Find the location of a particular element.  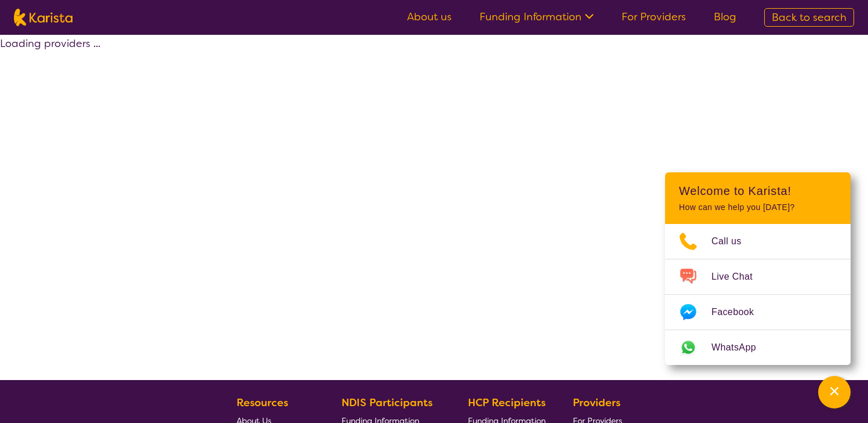

span: Facebook is located at coordinates (739, 312).